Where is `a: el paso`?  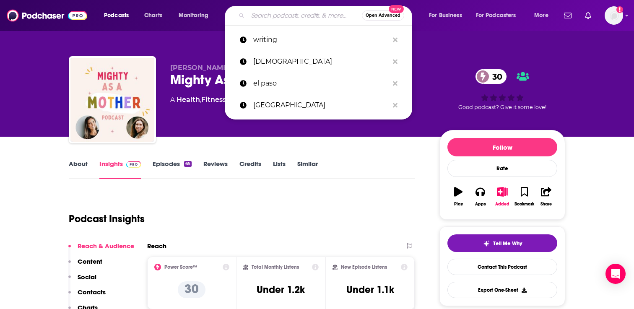 a: el paso is located at coordinates (318, 83).